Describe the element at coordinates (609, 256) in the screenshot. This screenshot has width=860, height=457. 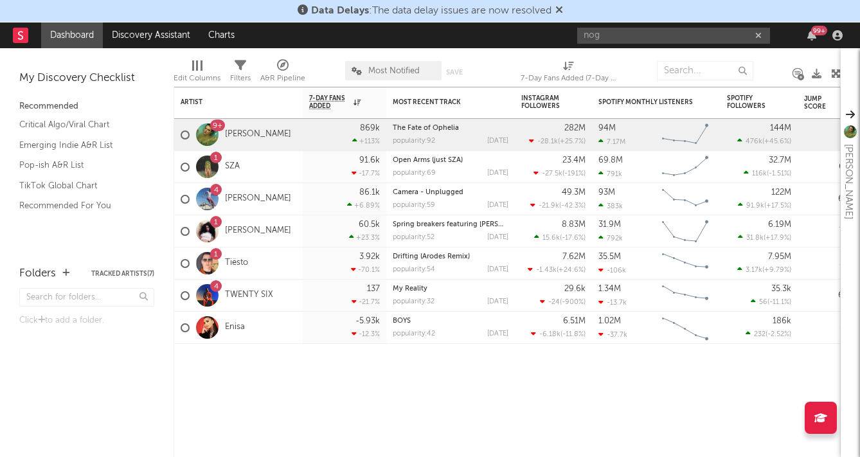
I see `div: 35.5M` at that location.